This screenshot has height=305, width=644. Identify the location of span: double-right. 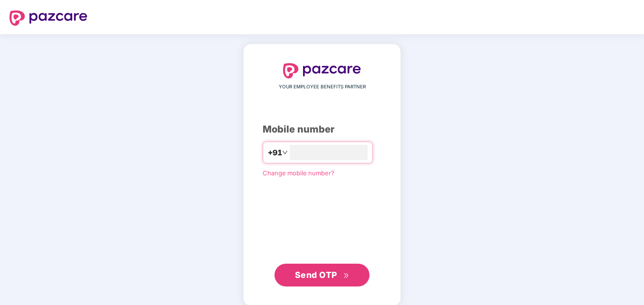
(346, 275).